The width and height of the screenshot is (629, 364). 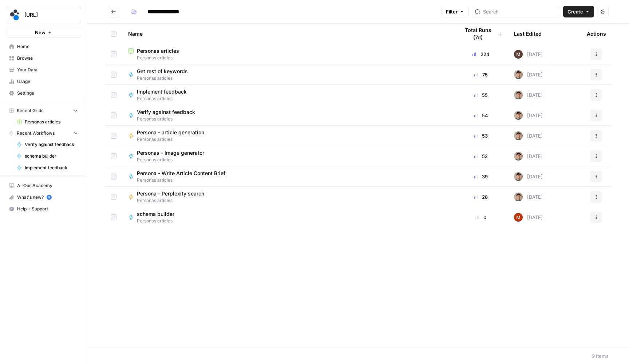 What do you see at coordinates (481, 54) in the screenshot?
I see `div: 224` at bounding box center [481, 54].